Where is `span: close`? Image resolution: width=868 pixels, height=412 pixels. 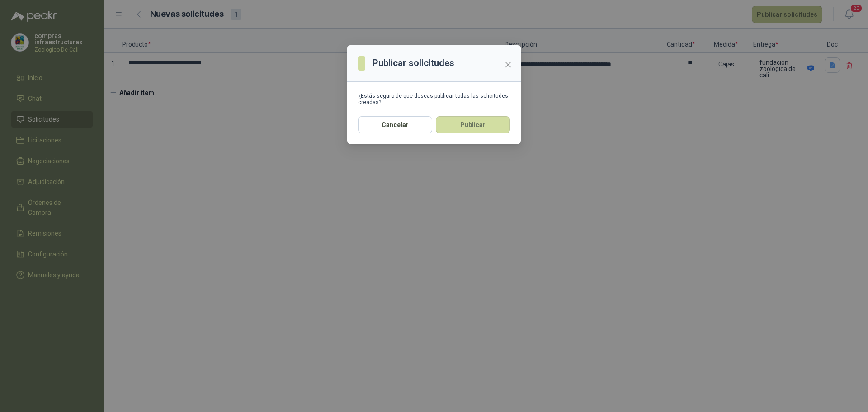 span: close is located at coordinates (508, 65).